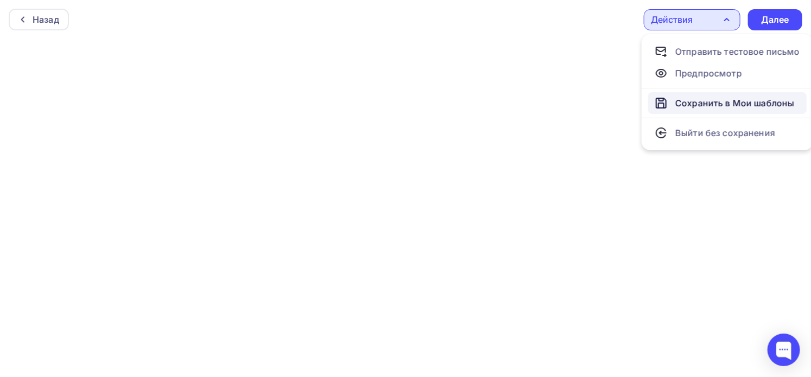  Describe the element at coordinates (734, 103) in the screenshot. I see `div: Сохранить в Мои шаблоны` at that location.